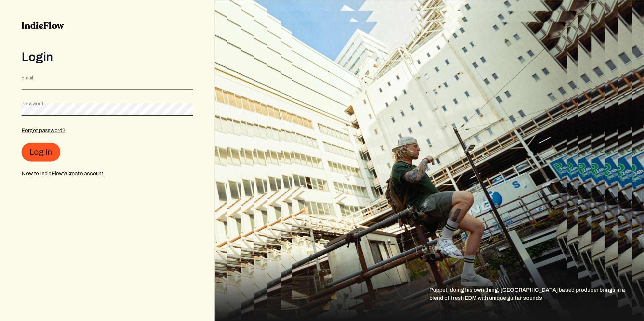  I want to click on a: Create account, so click(84, 173).